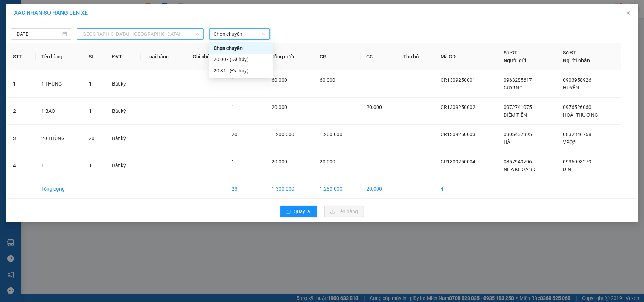 This screenshot has height=302, width=644. I want to click on span: 0357949706, so click(518, 162).